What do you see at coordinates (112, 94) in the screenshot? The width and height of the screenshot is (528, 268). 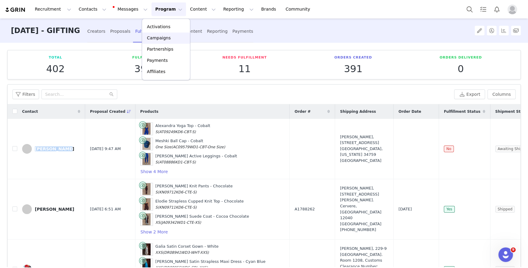 I see `i: icon: search` at bounding box center [112, 94].